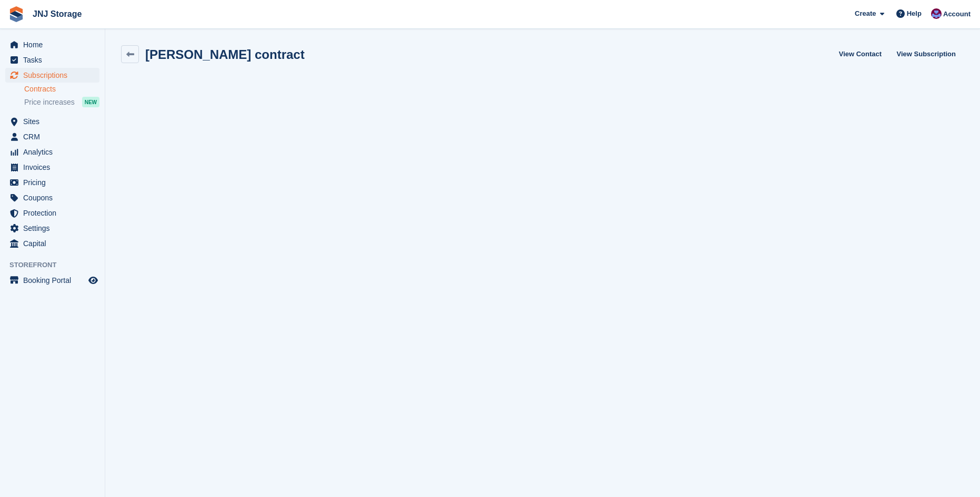 The width and height of the screenshot is (980, 497). What do you see at coordinates (62, 89) in the screenshot?
I see `a: Contracts` at bounding box center [62, 89].